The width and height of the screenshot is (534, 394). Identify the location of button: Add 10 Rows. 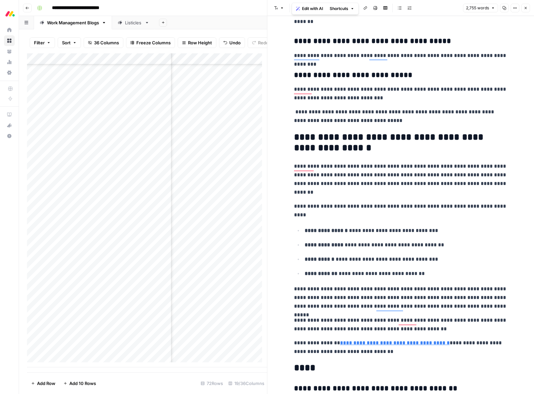
(80, 384).